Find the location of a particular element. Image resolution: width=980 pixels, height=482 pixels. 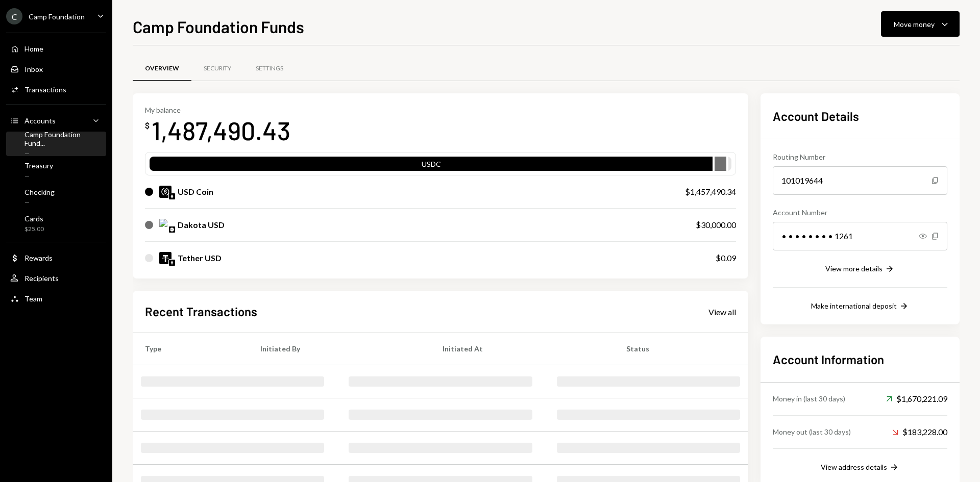

img: USDC is located at coordinates (166, 192).